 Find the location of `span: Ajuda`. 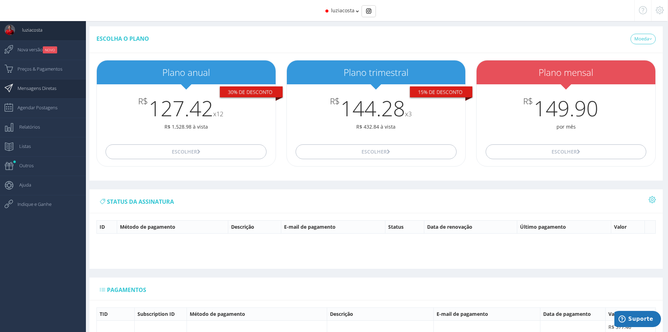

span: Ajuda is located at coordinates (22, 185).